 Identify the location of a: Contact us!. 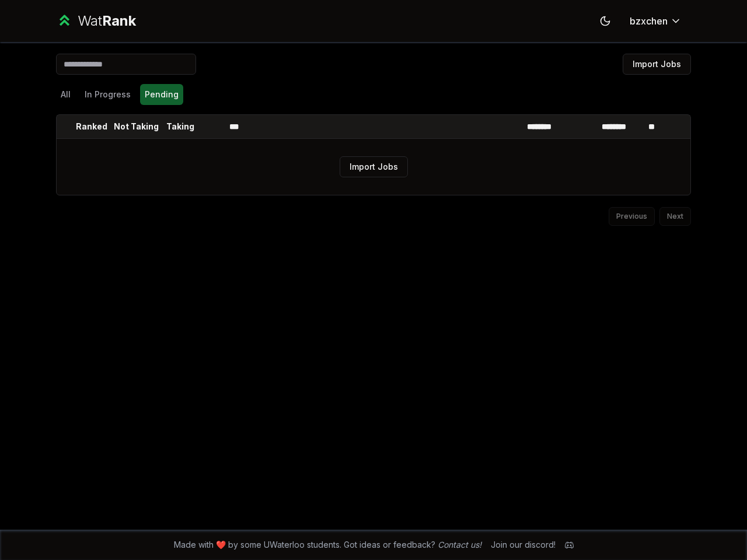
(460, 544).